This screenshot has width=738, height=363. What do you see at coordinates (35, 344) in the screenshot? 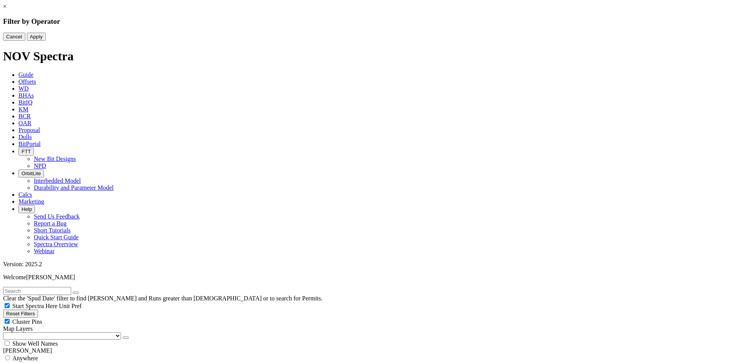
I see `span: Show Well Names` at bounding box center [35, 344].